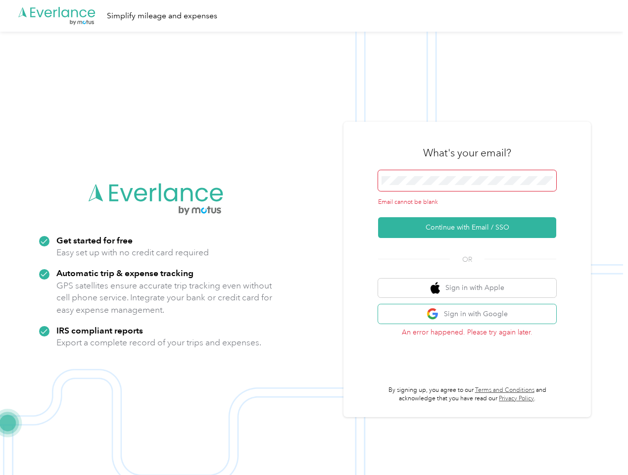 The image size is (628, 475). Describe the element at coordinates (467, 314) in the screenshot. I see `button: google logoSign in with Google` at that location.